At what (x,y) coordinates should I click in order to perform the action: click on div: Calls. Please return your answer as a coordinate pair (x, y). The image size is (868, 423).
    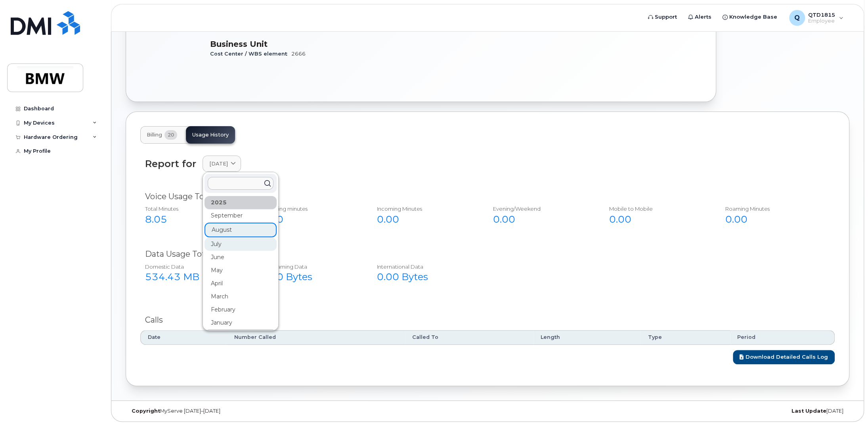
    Looking at the image, I should click on (488, 319).